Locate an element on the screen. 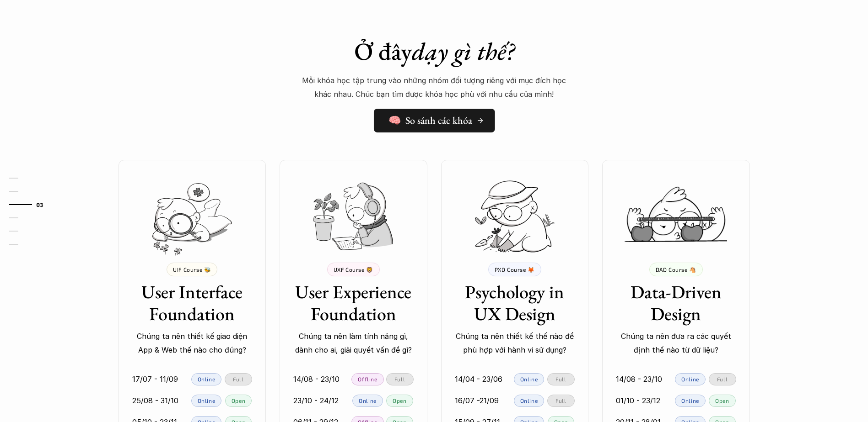 The height and width of the screenshot is (422, 868). p: 16/07 -21/09 is located at coordinates (477, 401).